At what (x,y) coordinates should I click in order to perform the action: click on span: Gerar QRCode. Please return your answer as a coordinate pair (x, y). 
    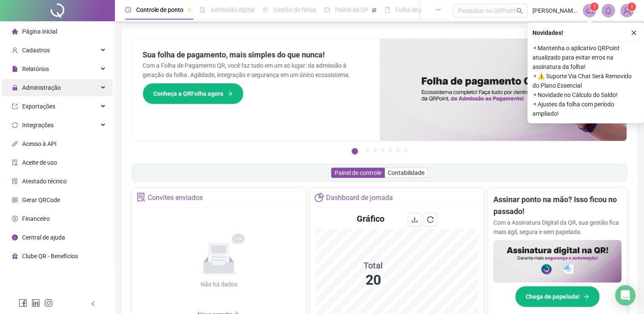
    Looking at the image, I should click on (41, 200).